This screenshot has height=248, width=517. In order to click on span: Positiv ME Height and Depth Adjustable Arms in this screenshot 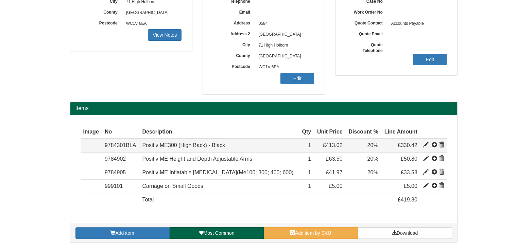, I will do `click(197, 159)`.